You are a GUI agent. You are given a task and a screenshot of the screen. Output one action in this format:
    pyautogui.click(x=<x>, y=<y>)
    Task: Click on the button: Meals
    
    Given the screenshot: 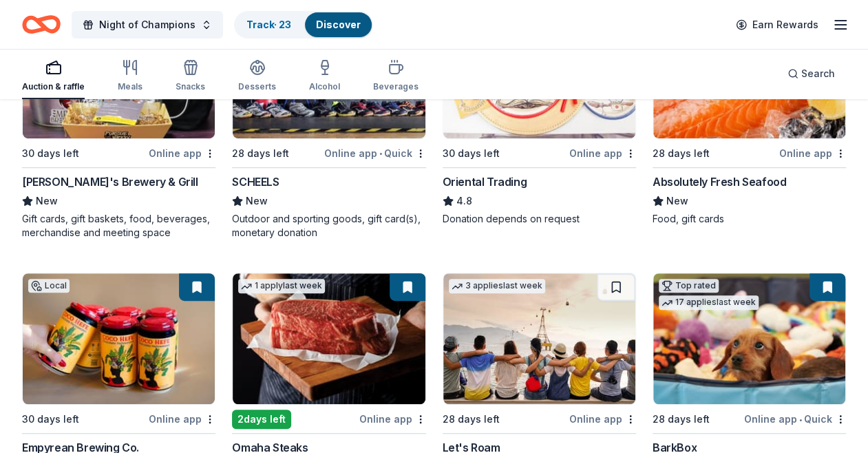 What is the action you would take?
    pyautogui.click(x=130, y=76)
    